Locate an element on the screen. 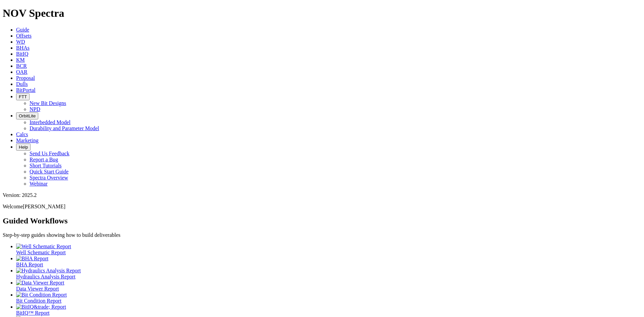 The width and height of the screenshot is (644, 317). a: Durability and Parameter Model is located at coordinates (64, 128).